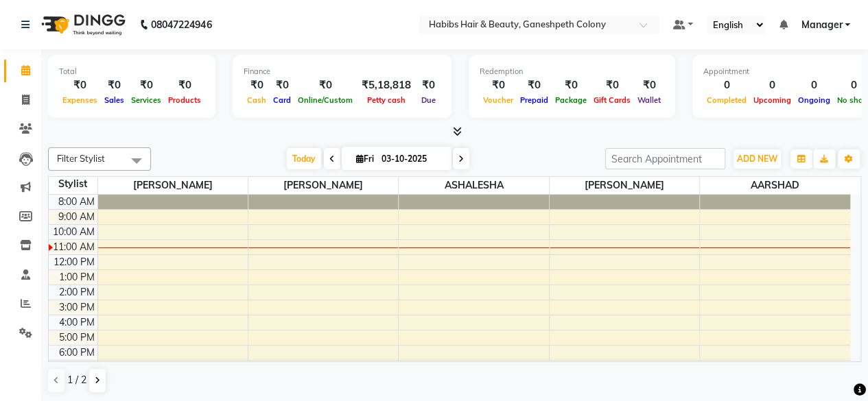 The width and height of the screenshot is (868, 401). What do you see at coordinates (77, 307) in the screenshot?
I see `div: 3:00 PM` at bounding box center [77, 307].